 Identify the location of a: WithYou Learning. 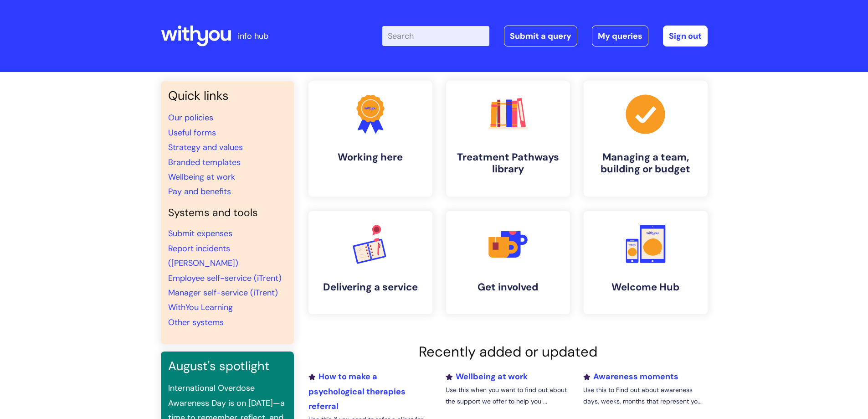
(201, 307).